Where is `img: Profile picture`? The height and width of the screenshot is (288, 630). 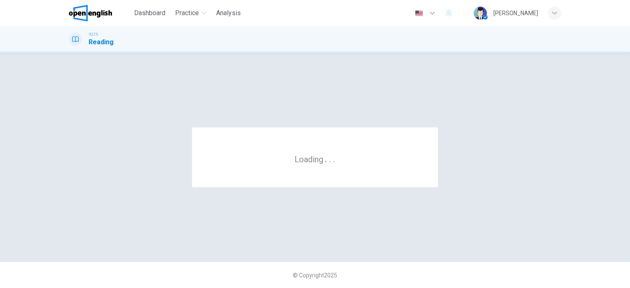
img: Profile picture is located at coordinates (480, 13).